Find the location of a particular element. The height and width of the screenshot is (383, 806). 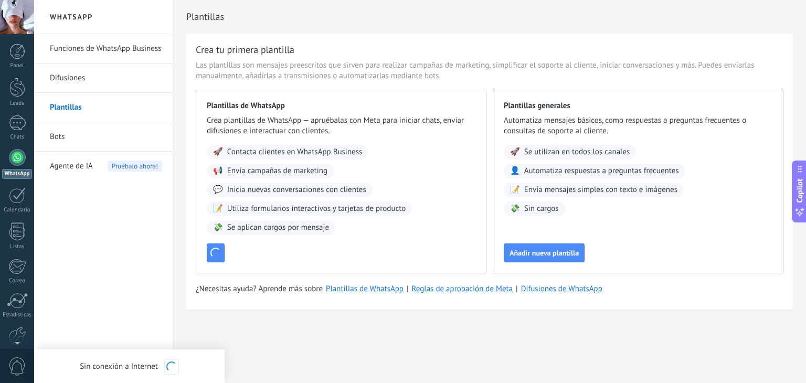

span: Copilot is located at coordinates (800, 191).